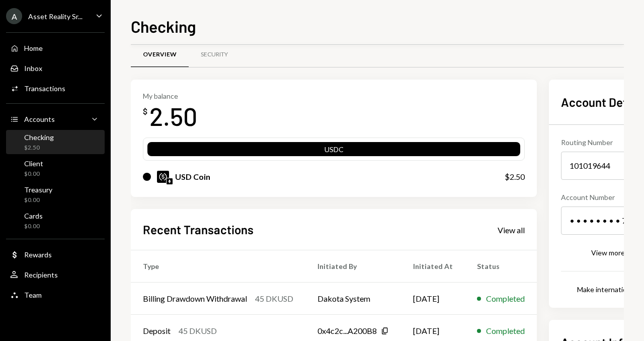 This screenshot has height=341, width=644. What do you see at coordinates (170, 181) in the screenshot?
I see `img: ethereum-mainnet` at bounding box center [170, 181].